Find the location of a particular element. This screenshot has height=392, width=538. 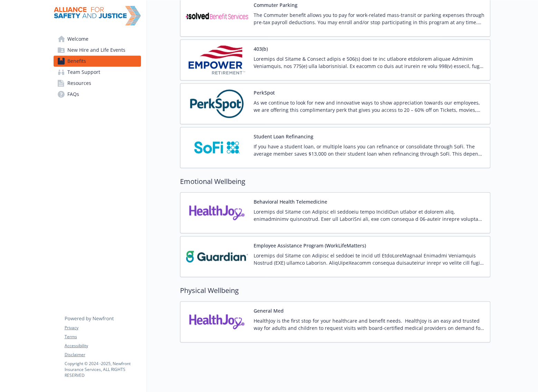

a: Team Support is located at coordinates (97, 72).